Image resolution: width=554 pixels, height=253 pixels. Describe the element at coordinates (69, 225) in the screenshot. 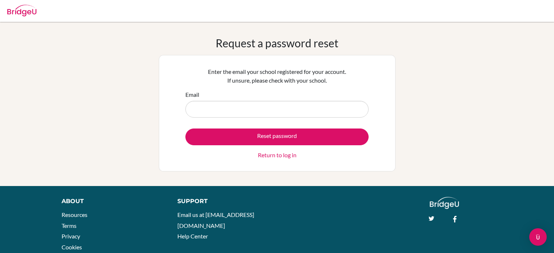

I see `a: Terms` at that location.